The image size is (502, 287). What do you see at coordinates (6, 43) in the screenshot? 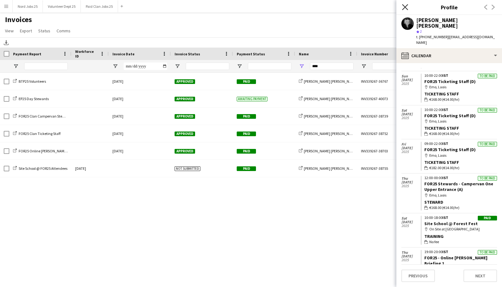
I see `app-action-btn: Download` at bounding box center [6, 43].